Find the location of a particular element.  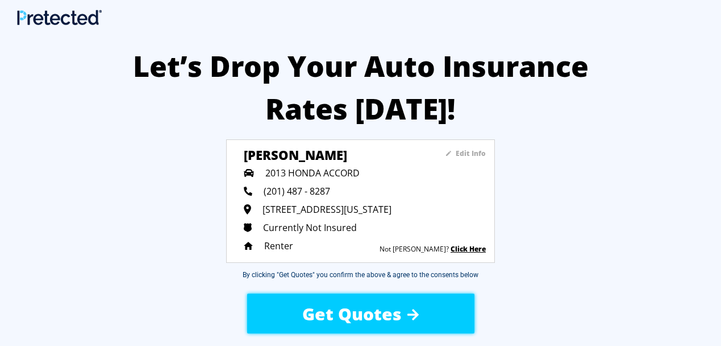

span: Renter is located at coordinates (279, 246).